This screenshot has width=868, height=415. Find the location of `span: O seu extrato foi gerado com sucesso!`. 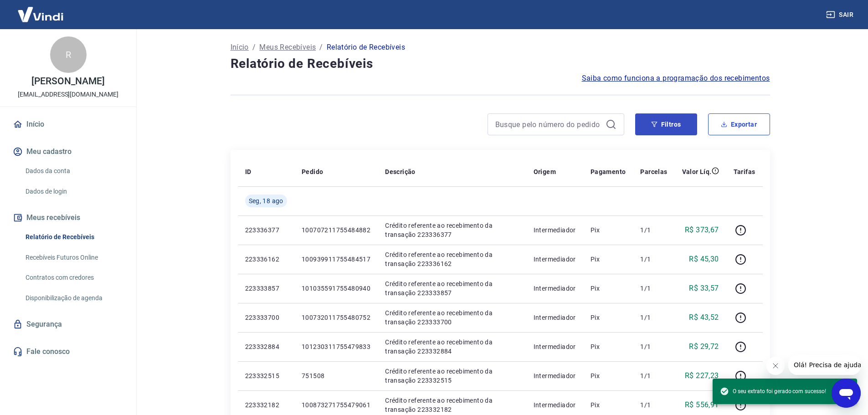

span: O seu extrato foi gerado com sucesso! is located at coordinates (773, 391).